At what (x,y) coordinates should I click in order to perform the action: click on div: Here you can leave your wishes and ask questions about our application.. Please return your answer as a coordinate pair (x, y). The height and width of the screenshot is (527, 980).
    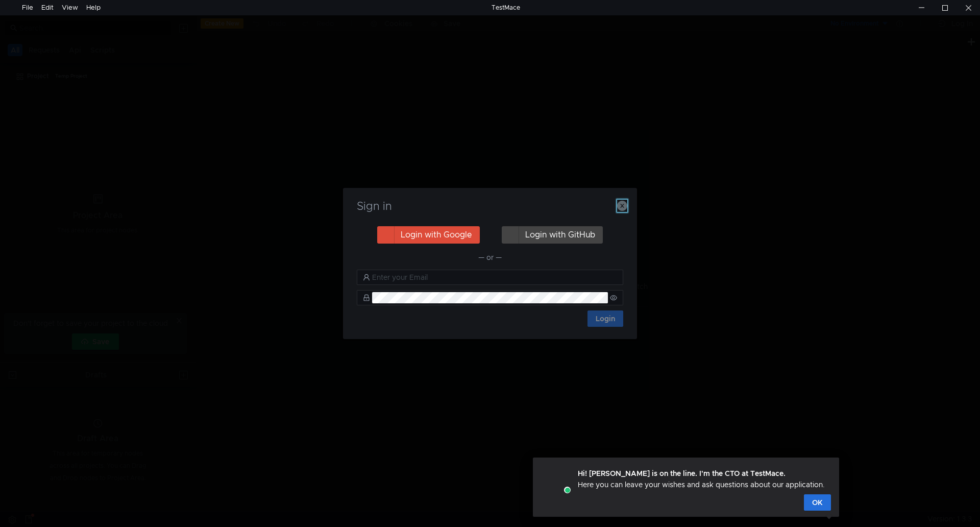
    Looking at the image, I should click on (701, 479).